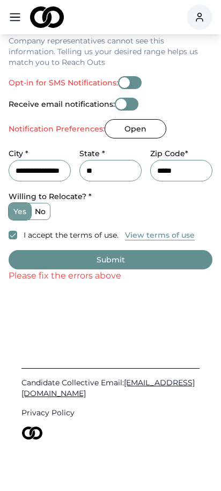 The image size is (221, 491). Describe the element at coordinates (18, 153) in the screenshot. I see `label: City *` at that location.